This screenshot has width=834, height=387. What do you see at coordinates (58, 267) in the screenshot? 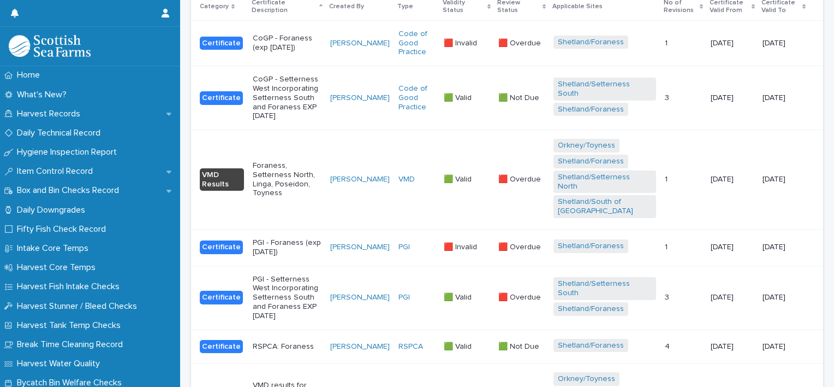
I see `p: Harvest Core Temps` at bounding box center [58, 267].